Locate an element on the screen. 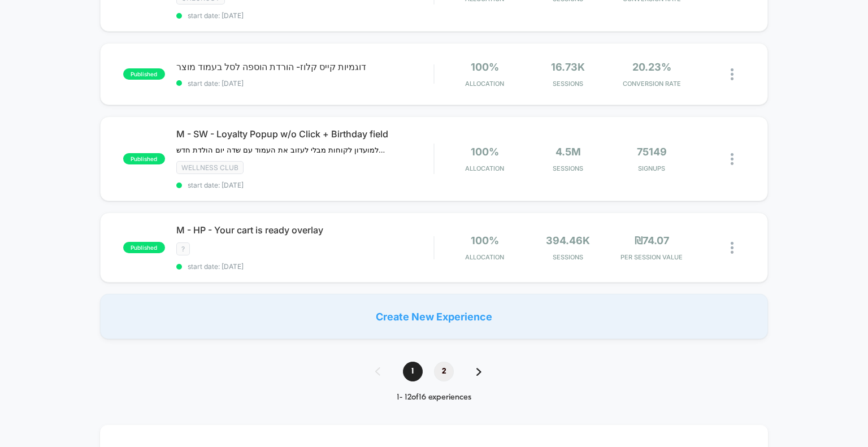 The image size is (868, 447). span: SIGNUPS is located at coordinates (651, 169).